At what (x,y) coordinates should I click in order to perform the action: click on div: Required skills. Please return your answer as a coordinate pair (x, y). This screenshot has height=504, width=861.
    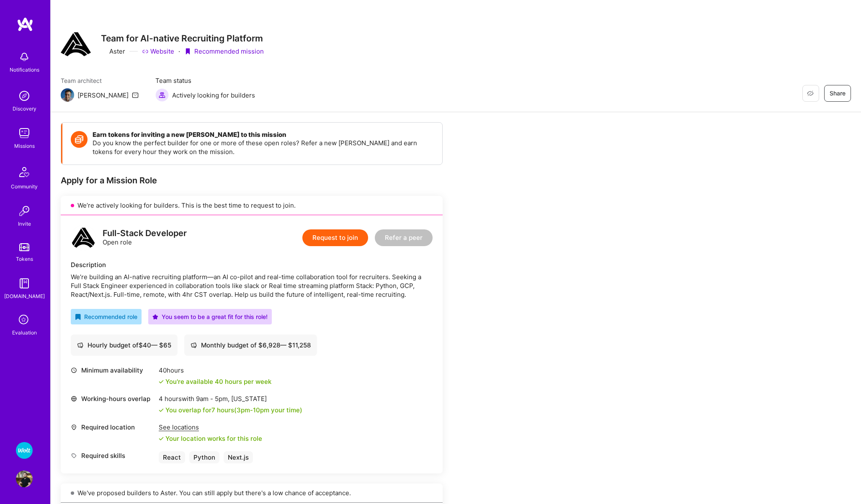
    Looking at the image, I should click on (112, 455).